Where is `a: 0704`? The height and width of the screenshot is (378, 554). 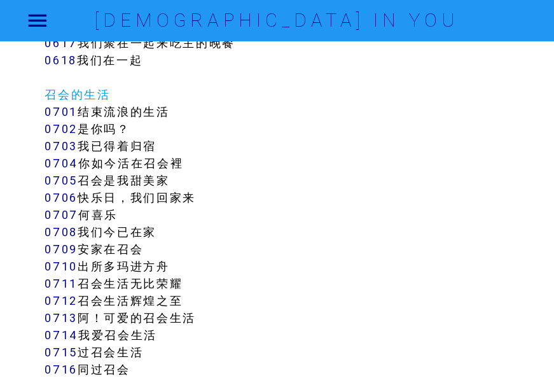 a: 0704 is located at coordinates (61, 163).